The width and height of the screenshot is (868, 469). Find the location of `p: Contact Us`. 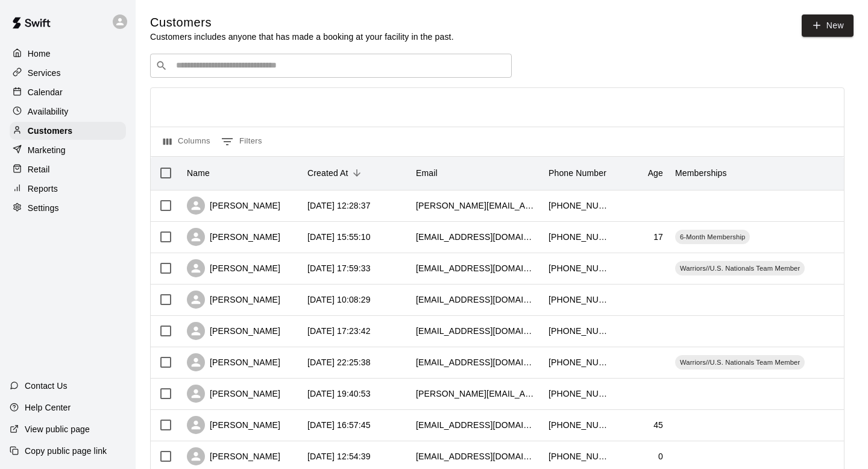

p: Contact Us is located at coordinates (46, 386).